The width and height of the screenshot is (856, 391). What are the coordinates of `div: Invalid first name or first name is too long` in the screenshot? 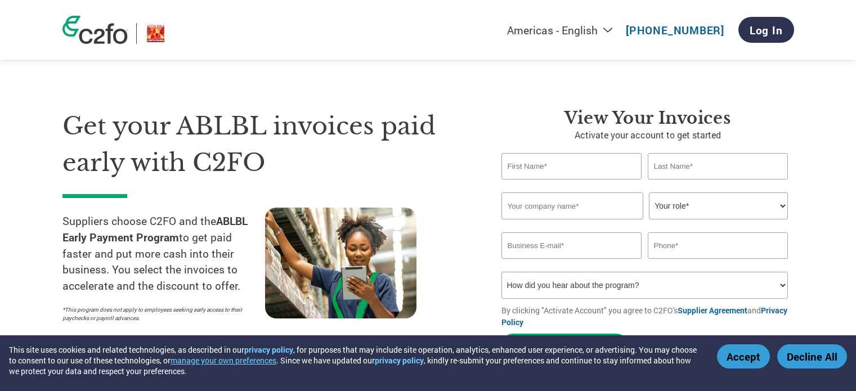 It's located at (572, 184).